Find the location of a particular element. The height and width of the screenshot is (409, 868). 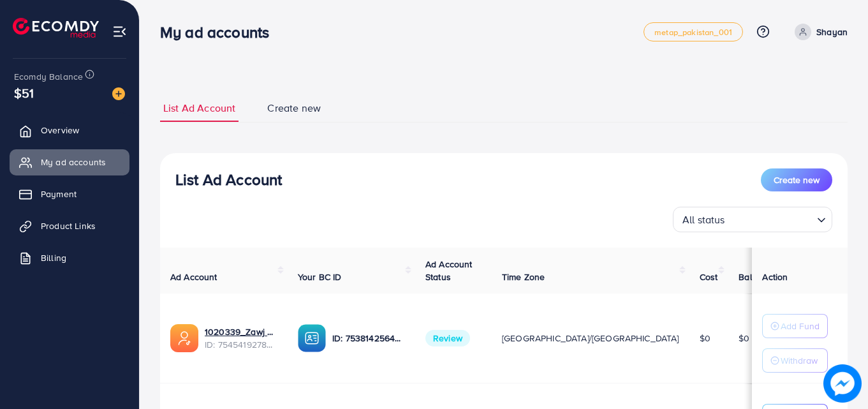

span: Billing is located at coordinates (53, 257).